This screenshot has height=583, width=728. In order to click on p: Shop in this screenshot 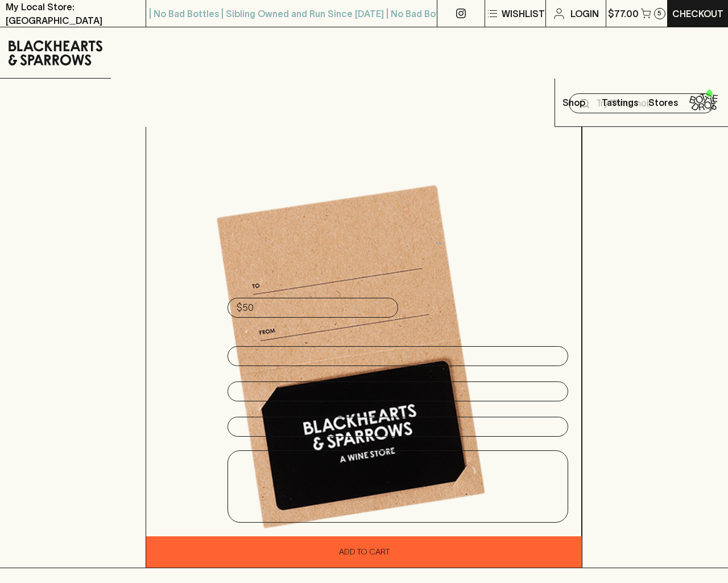, I will do `click(574, 102)`.